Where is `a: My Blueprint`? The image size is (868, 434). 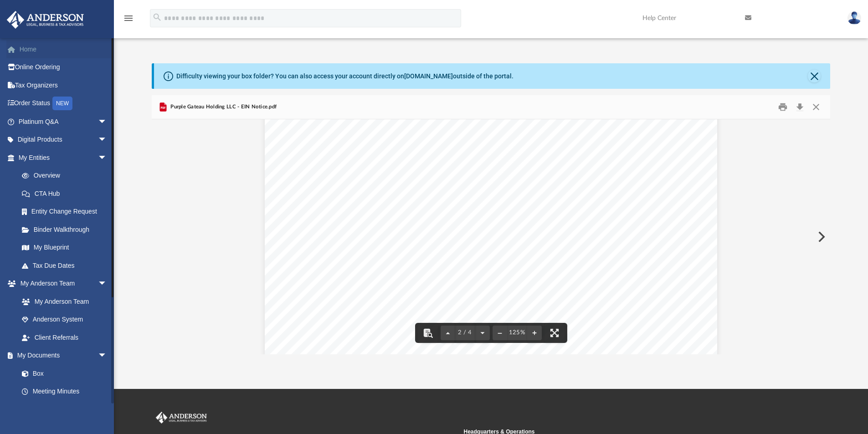
a: My Blueprint is located at coordinates (64, 247).